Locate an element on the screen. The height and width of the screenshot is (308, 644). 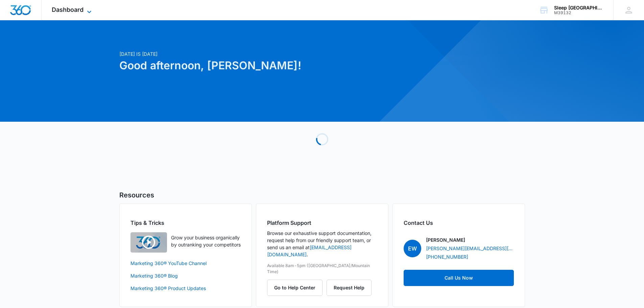
div: account id is located at coordinates (579, 13).